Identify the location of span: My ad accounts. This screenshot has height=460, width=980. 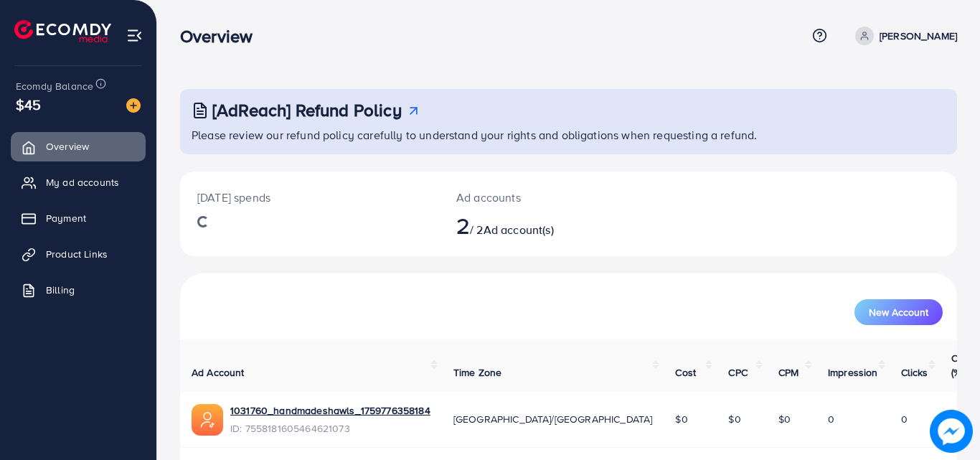
(83, 183).